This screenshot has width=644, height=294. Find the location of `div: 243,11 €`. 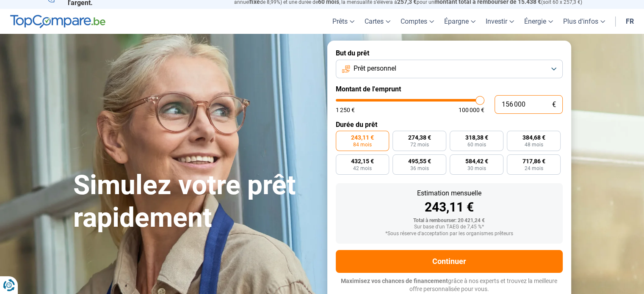

div: 243,11 € is located at coordinates (449, 208).